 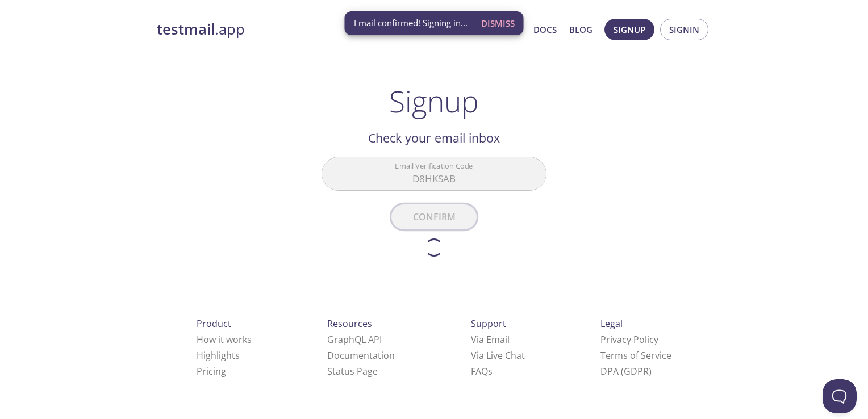 What do you see at coordinates (630, 29) in the screenshot?
I see `button: Signup` at bounding box center [630, 29].